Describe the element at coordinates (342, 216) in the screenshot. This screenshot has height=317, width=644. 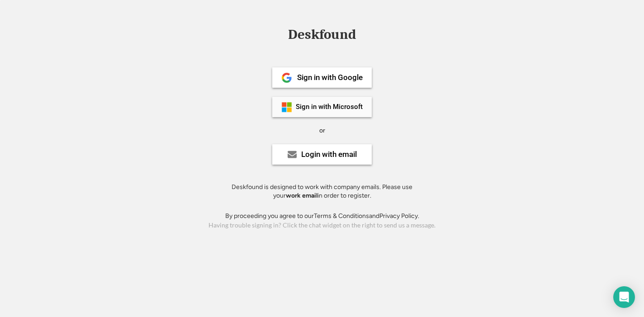
I see `a: Terms & Conditions` at that location.